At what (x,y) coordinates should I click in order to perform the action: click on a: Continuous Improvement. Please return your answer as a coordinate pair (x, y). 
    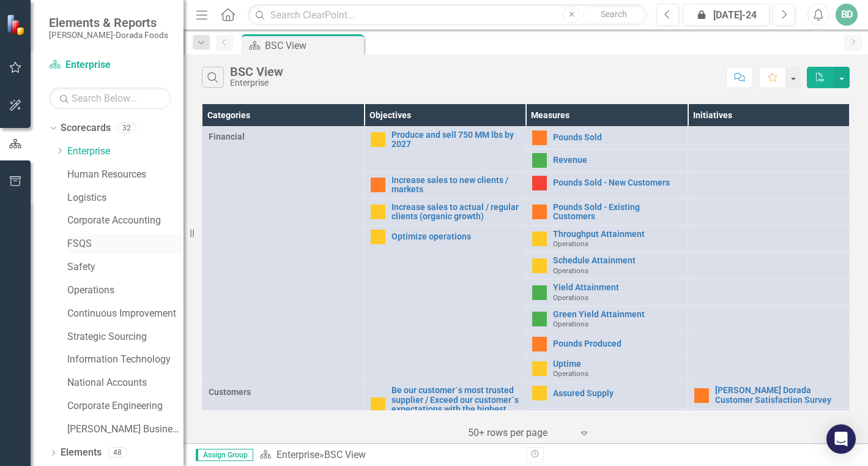
    Looking at the image, I should click on (126, 313).